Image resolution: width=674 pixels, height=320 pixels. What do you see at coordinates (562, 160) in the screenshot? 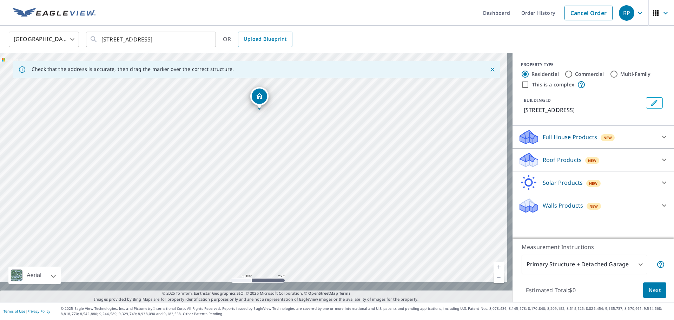
I see `p: Roof Products` at bounding box center [562, 160].